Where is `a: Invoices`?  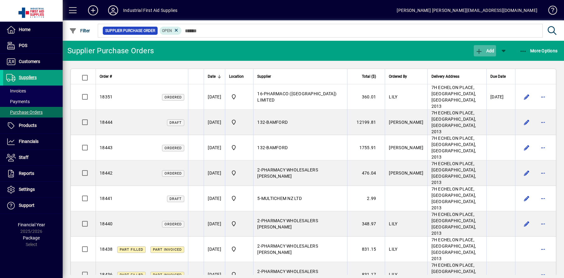
a: Invoices is located at coordinates (33, 91).